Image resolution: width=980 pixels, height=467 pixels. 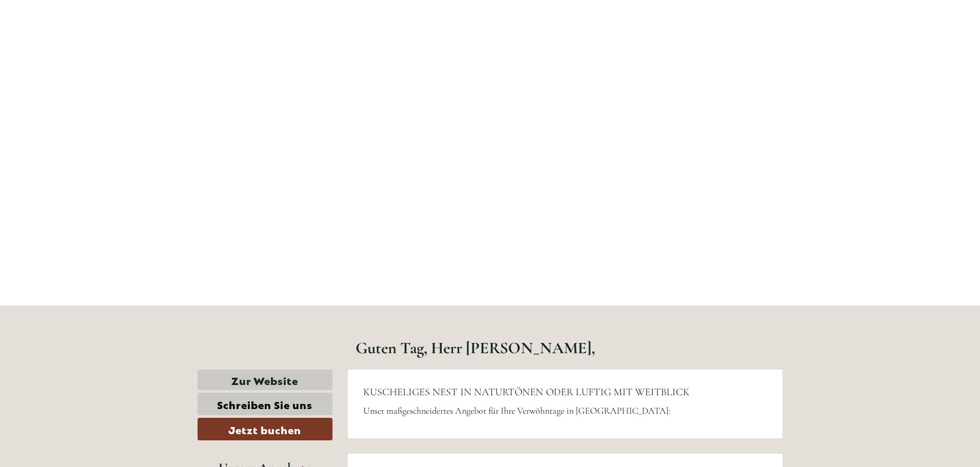 I want to click on a: Jetzt buchen, so click(x=265, y=429).